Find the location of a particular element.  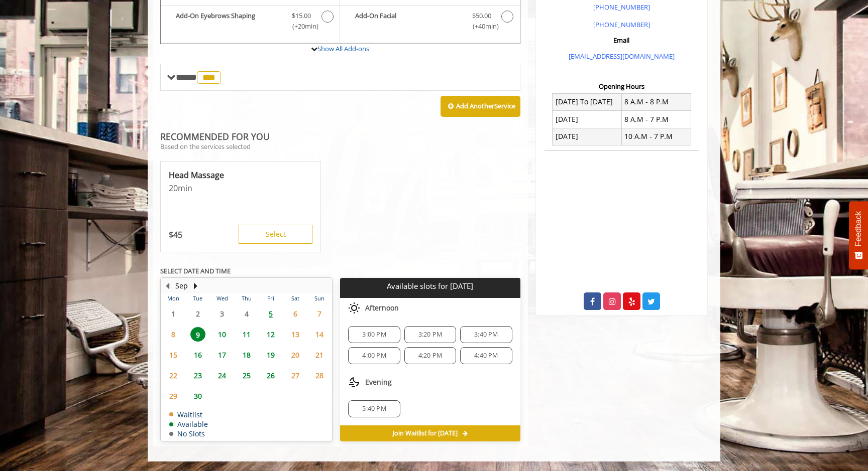

img: evening slots is located at coordinates (354, 382).